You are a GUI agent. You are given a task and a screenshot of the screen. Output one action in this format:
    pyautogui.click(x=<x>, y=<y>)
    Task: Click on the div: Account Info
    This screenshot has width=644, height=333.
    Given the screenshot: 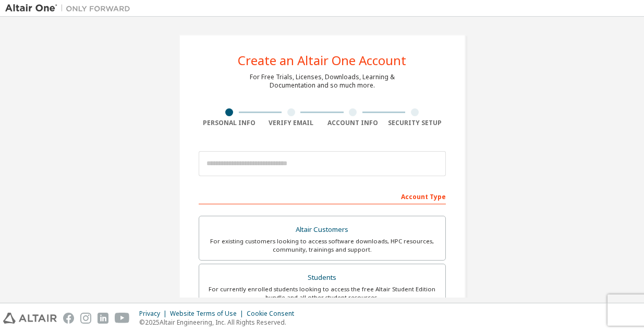 What is the action you would take?
    pyautogui.click(x=353, y=123)
    